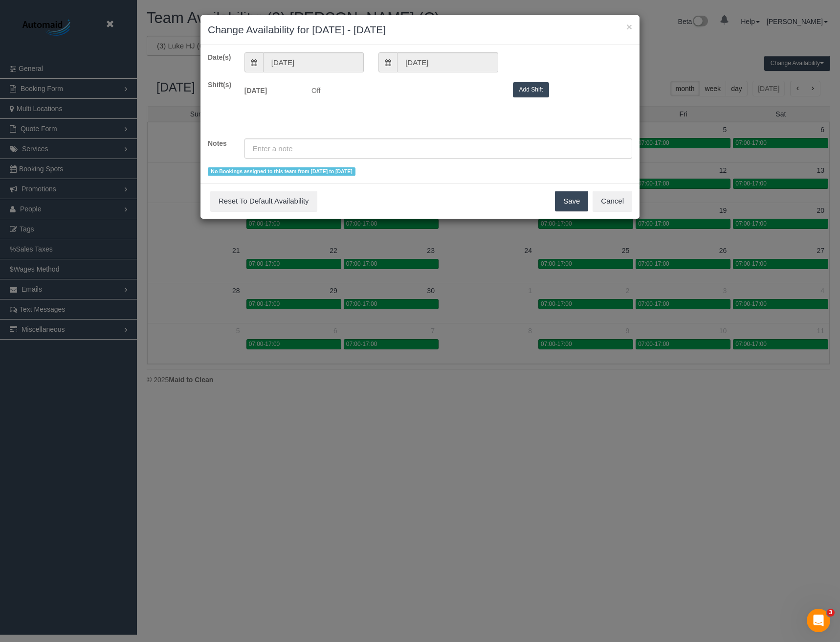  What do you see at coordinates (531, 90) in the screenshot?
I see `button: Add Shift` at bounding box center [531, 90].